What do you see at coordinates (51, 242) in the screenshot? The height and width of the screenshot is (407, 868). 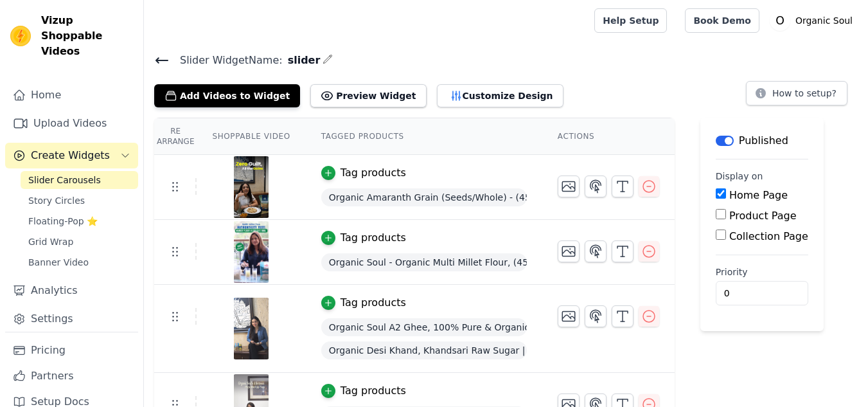 I see `span: Grid Wrap` at bounding box center [51, 242].